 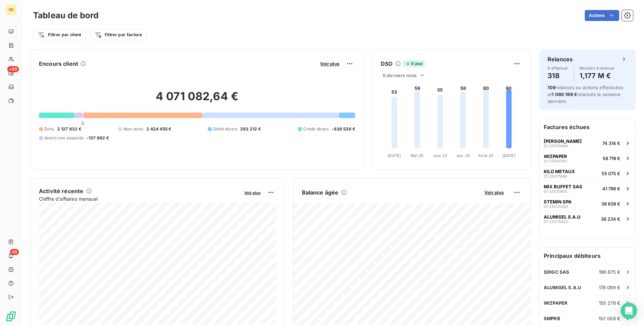 I want to click on span: KILO METAUX, so click(x=559, y=171).